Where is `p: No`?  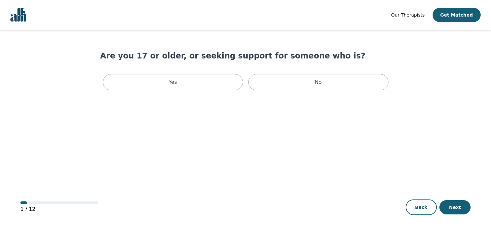 p: No is located at coordinates (319, 82).